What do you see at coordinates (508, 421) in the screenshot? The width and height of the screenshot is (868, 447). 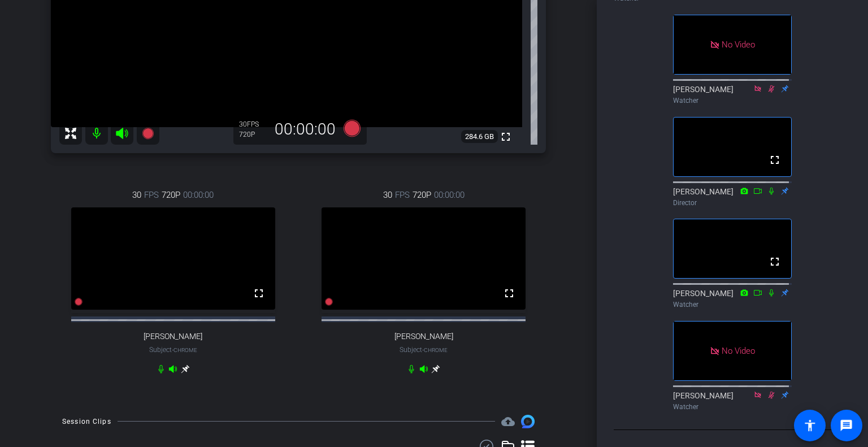 I see `span: Destinations for your clips` at bounding box center [508, 421].